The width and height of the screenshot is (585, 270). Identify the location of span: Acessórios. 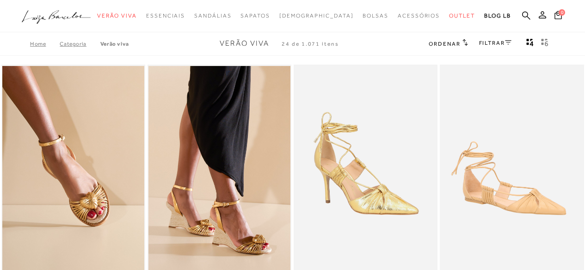
(418, 16).